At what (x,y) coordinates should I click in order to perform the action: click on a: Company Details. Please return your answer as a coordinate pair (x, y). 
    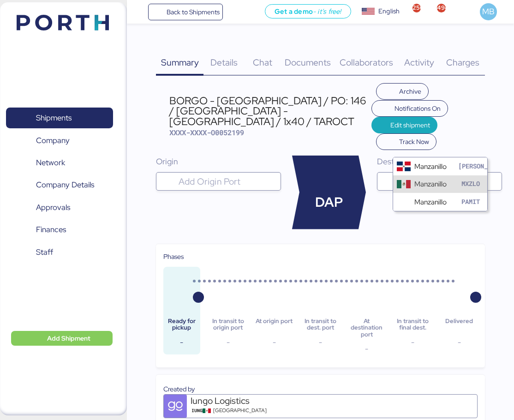
    Looking at the image, I should click on (60, 185).